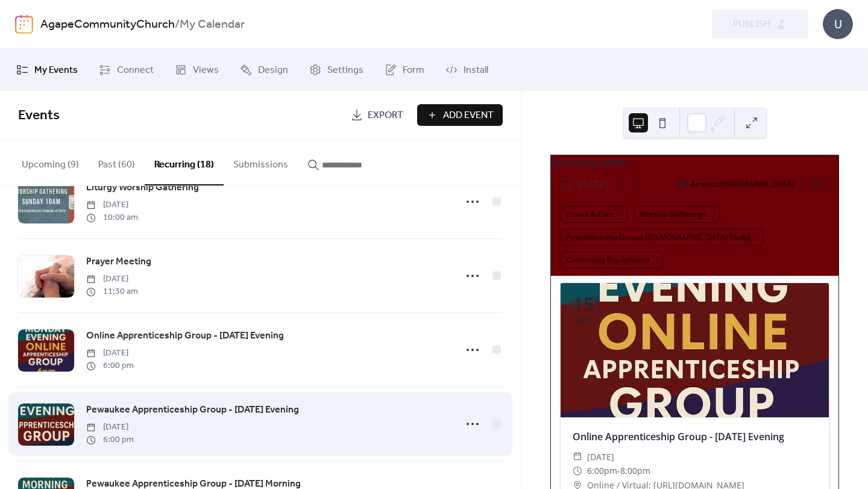 The width and height of the screenshot is (868, 489). Describe the element at coordinates (50, 162) in the screenshot. I see `button: Upcoming (9)` at that location.